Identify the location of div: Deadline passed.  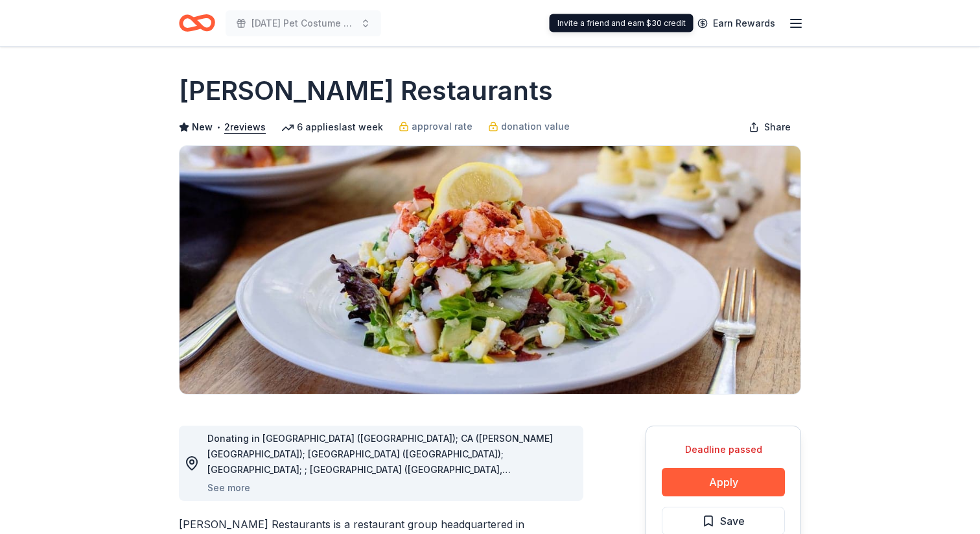
(724, 449).